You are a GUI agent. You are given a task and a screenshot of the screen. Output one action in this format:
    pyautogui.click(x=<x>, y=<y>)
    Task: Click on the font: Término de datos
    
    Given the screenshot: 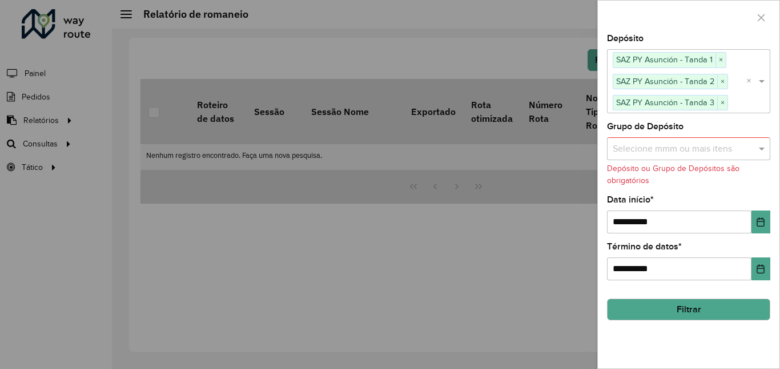 What is the action you would take?
    pyautogui.click(x=643, y=246)
    